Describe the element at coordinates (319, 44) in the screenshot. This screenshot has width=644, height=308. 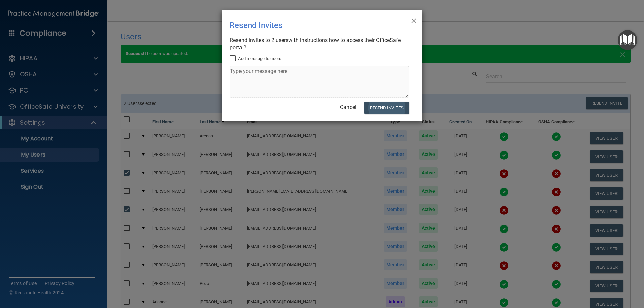
I see `div: Resend invites to 2 user with instructions how to access their OfficeSafe portal?` at that location.